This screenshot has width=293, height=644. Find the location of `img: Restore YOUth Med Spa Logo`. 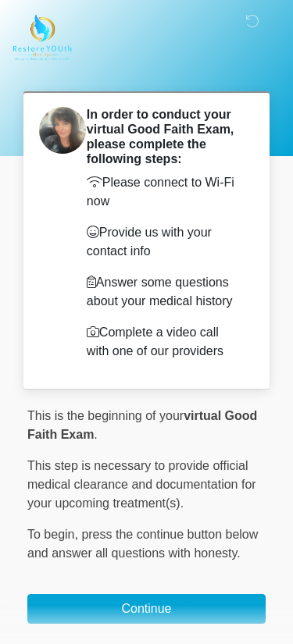

img: Restore YOUth Med Spa Logo is located at coordinates (41, 37).